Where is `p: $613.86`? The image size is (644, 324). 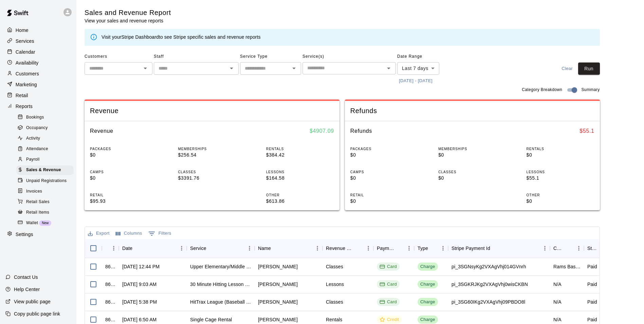 p: $613.86 is located at coordinates (300, 201).